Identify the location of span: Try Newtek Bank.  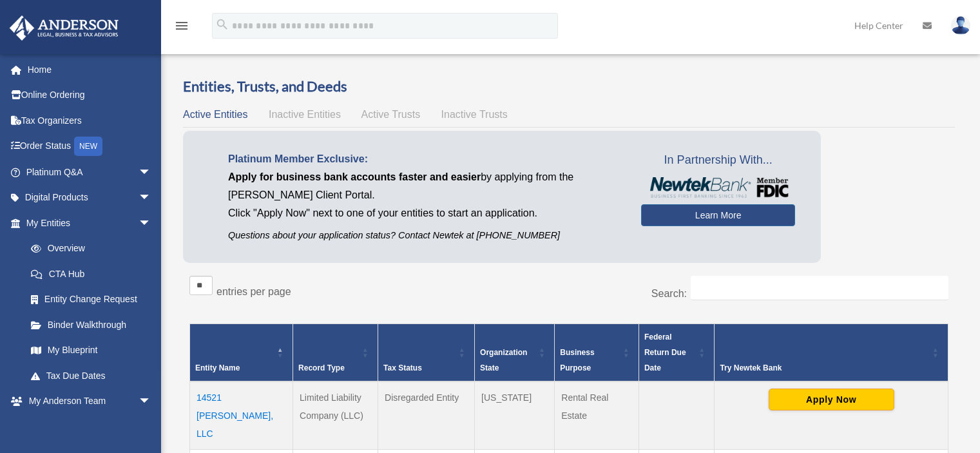
(824, 368).